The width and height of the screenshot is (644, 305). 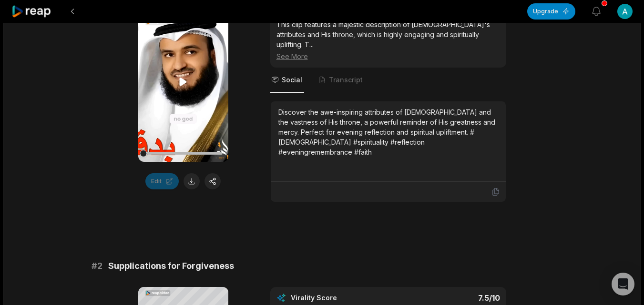 I want to click on div: See More, so click(x=388, y=56).